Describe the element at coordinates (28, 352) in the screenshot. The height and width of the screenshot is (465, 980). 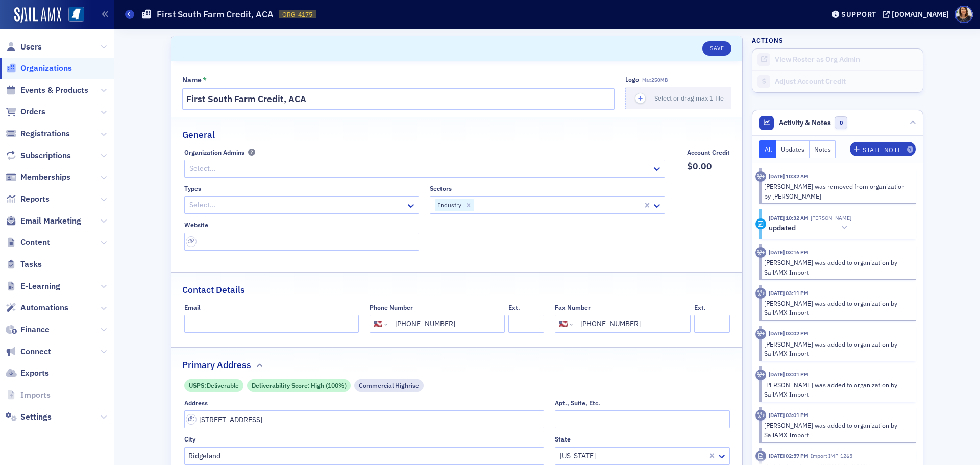
I see `a: Connect` at that location.